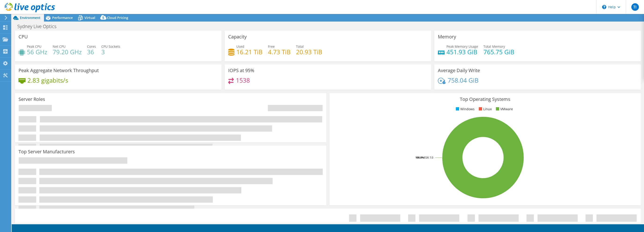  Describe the element at coordinates (111, 46) in the screenshot. I see `span: CPU Sockets` at that location.